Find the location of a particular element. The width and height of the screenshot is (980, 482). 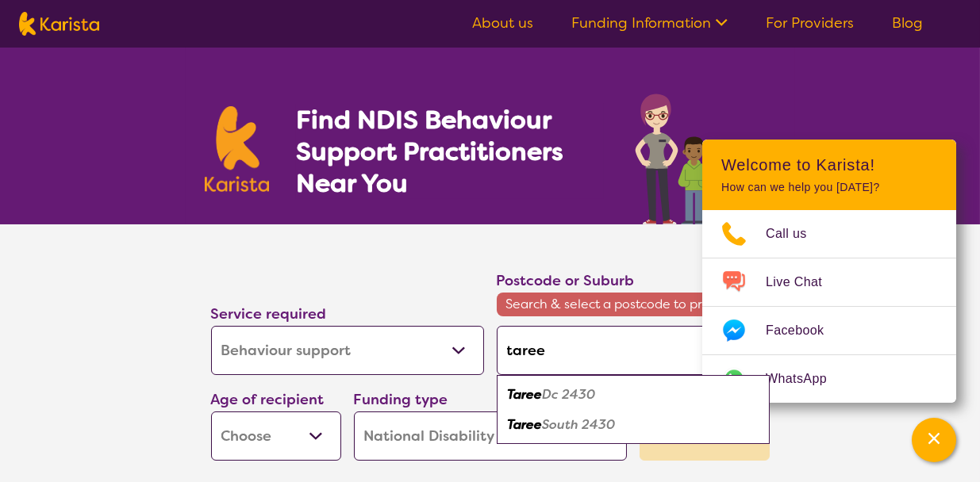

h1: Find NDIS Behaviour Support Practitioners Near You is located at coordinates (449, 152).